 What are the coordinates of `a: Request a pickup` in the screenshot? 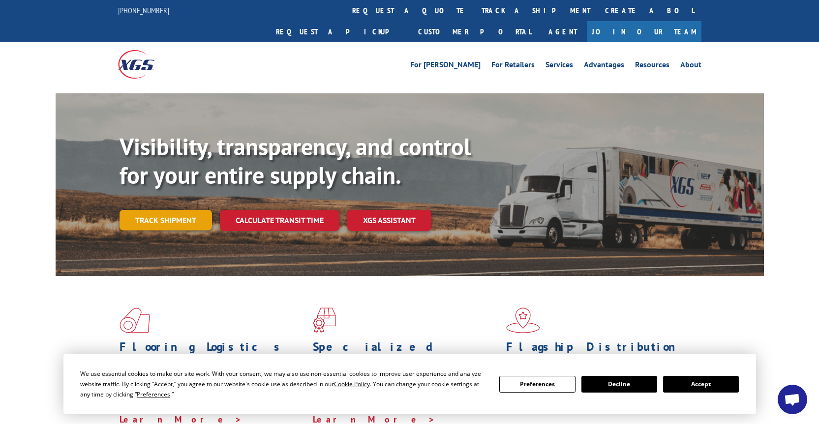 It's located at (339, 31).